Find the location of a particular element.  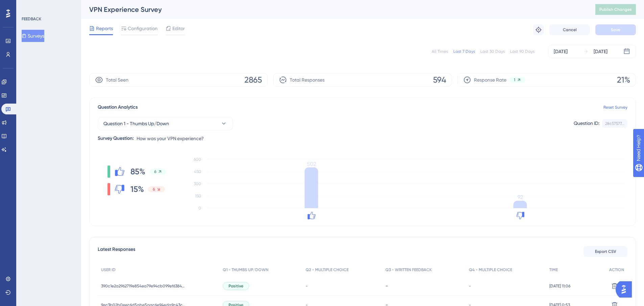

div: Survey Question: is located at coordinates (116, 138).